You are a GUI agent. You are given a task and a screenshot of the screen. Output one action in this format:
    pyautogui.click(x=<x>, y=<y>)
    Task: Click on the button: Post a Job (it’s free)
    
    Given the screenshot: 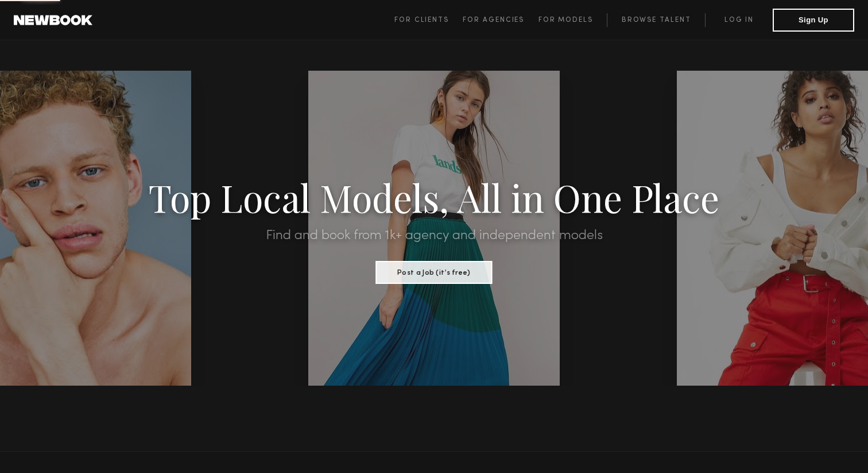 What is the action you would take?
    pyautogui.click(x=434, y=272)
    